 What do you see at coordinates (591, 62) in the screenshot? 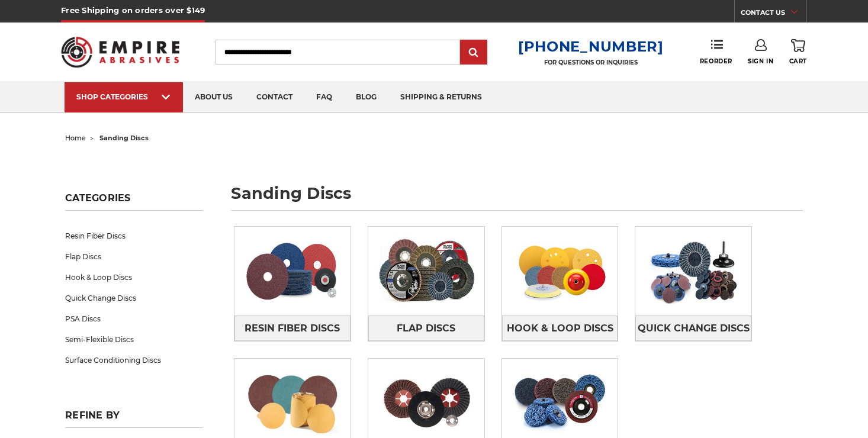
I see `p: FOR QUESTIONS OR INQUIRIES` at bounding box center [591, 62].